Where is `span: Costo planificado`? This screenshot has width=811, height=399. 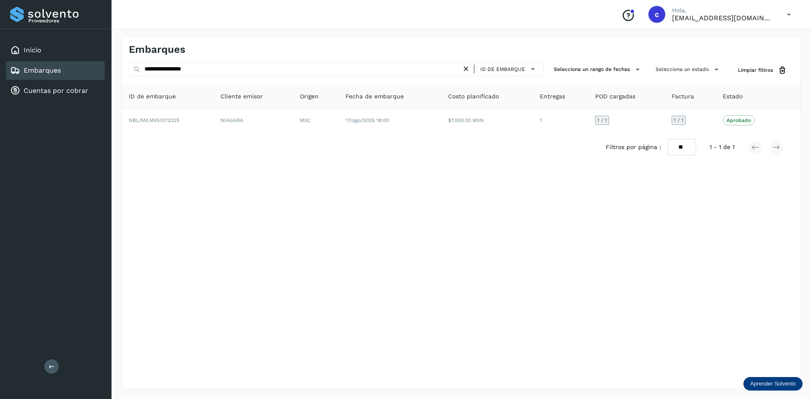 span: Costo planificado is located at coordinates (474, 96).